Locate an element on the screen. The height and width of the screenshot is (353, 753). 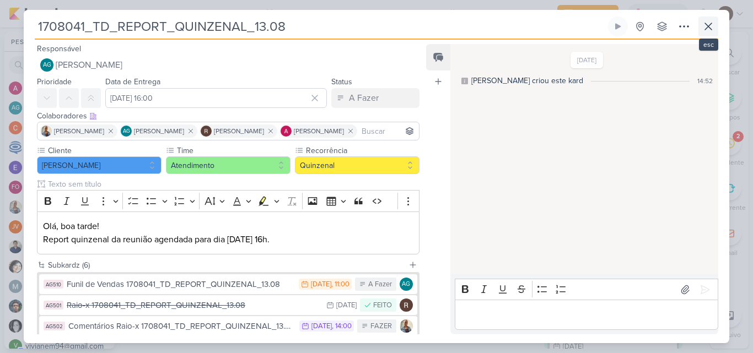
img: Alessandra Gomes is located at coordinates (286, 131).